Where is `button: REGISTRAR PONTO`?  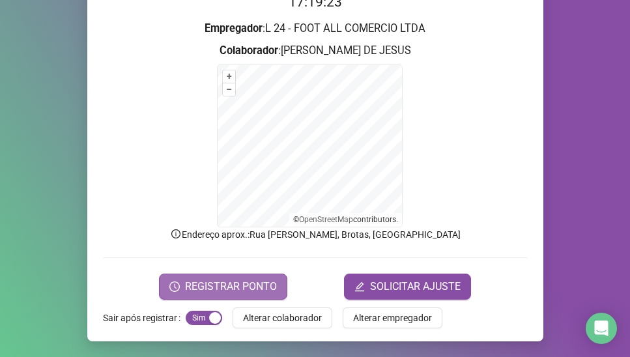 button: REGISTRAR PONTO is located at coordinates (223, 287).